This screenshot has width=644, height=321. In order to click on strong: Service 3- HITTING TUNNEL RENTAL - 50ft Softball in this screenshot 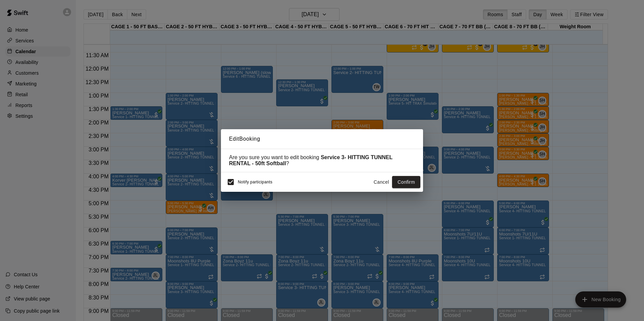, I will do `click(310, 160)`.